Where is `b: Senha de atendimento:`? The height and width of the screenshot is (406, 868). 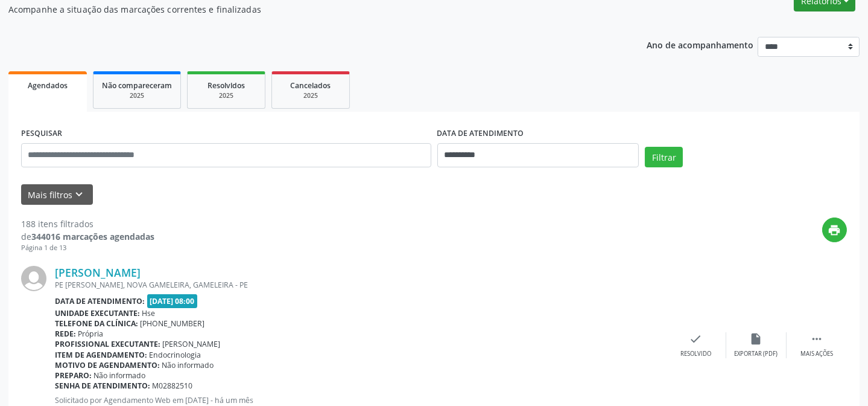 b: Senha de atendimento: is located at coordinates (102, 386).